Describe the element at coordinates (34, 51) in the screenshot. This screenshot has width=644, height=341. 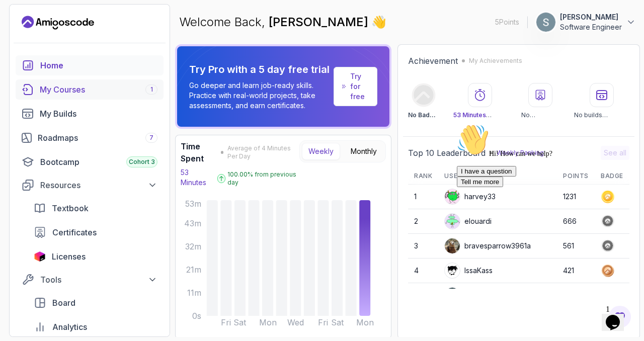
I see `button: I have a question` at that location.